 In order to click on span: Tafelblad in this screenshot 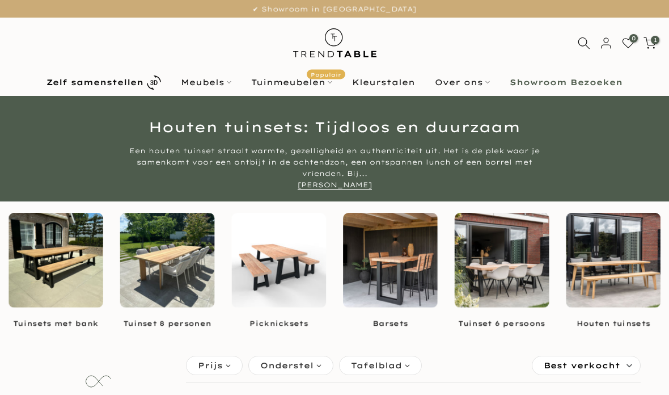, I will do `click(377, 365)`.